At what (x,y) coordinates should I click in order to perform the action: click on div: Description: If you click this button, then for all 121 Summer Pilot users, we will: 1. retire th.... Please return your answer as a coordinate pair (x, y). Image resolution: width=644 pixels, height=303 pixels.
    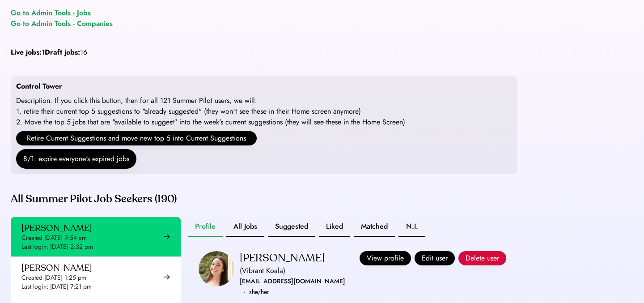
    Looking at the image, I should click on (211, 111).